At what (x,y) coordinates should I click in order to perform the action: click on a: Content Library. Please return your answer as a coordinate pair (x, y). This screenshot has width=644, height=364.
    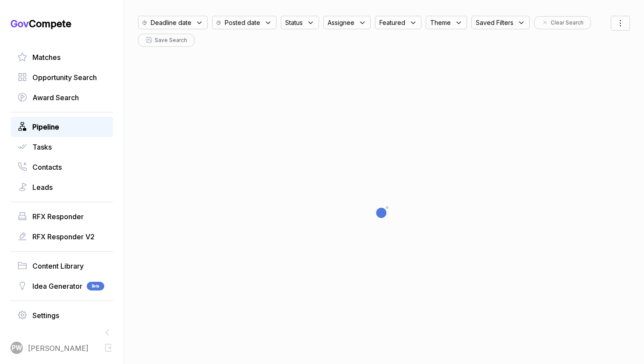
    Looking at the image, I should click on (62, 266).